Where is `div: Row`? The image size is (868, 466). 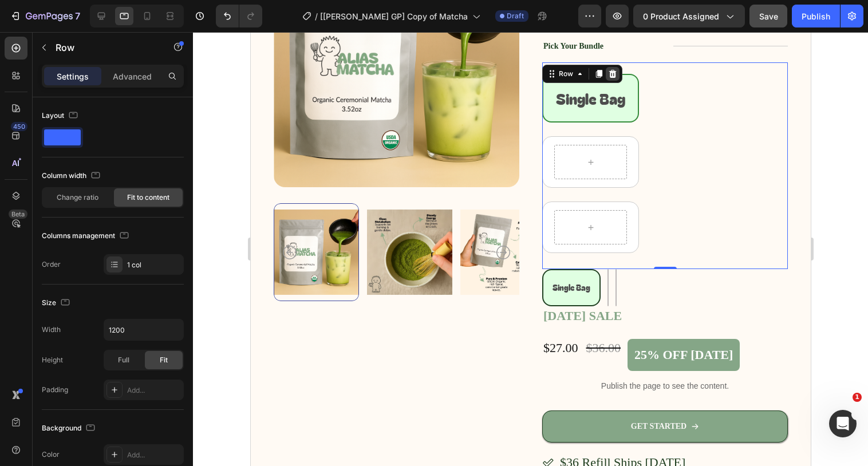 div: Row is located at coordinates (315, 42).